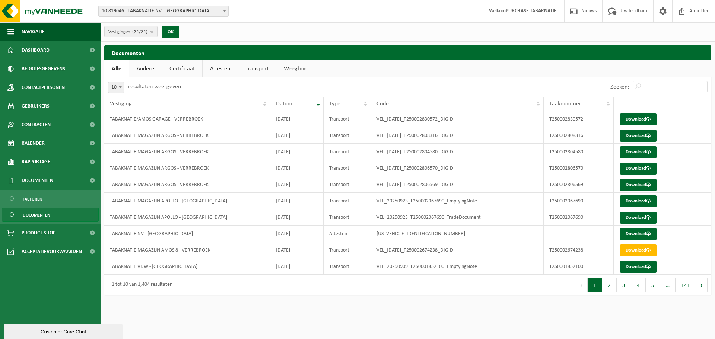  Describe the element at coordinates (457, 218) in the screenshot. I see `td: VEL_20250923_T250002067690_TradeDocument` at that location.